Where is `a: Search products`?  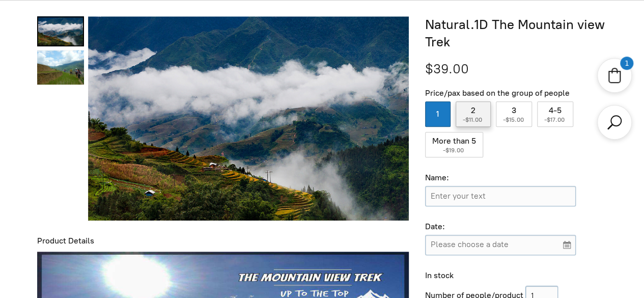 a: Search products is located at coordinates (615, 122).